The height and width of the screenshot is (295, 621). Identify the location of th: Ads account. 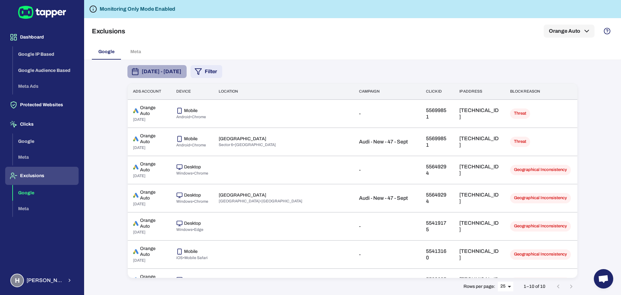
(149, 91).